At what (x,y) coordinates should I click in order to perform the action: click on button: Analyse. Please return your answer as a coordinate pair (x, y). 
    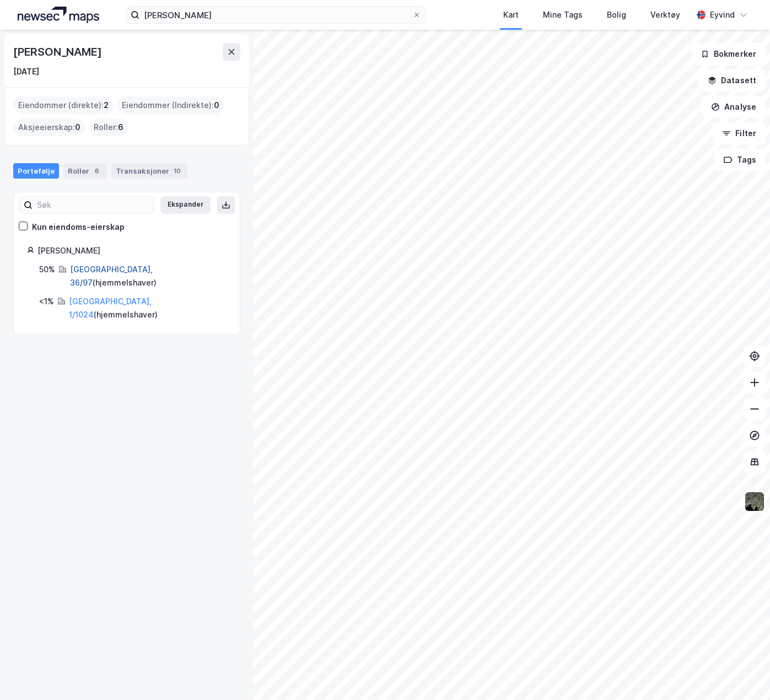
    Looking at the image, I should click on (733, 107).